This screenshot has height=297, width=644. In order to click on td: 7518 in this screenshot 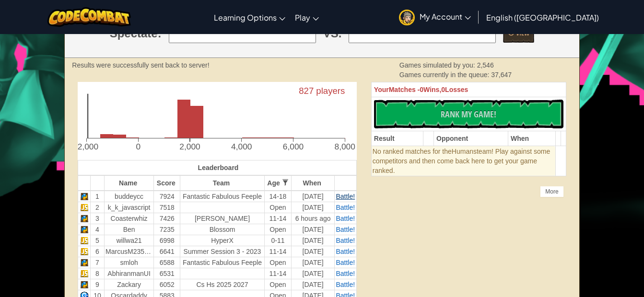, I will do `click(167, 207)`.